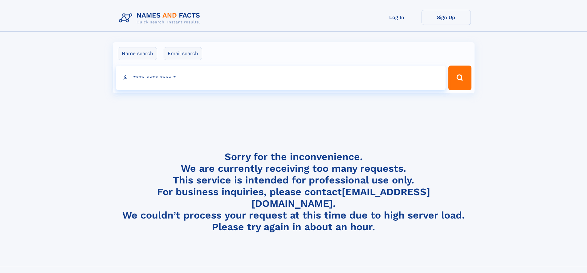  I want to click on input: search input, so click(281, 78).